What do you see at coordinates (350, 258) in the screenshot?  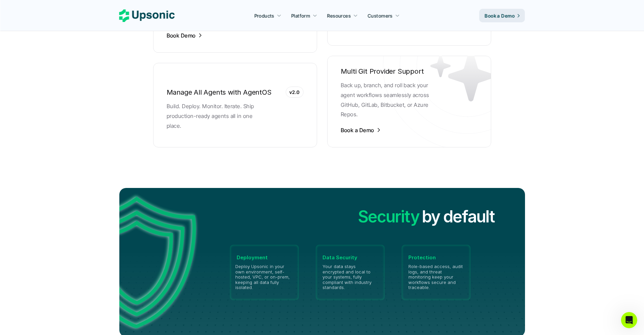 I see `p: Data Security` at bounding box center [350, 258].